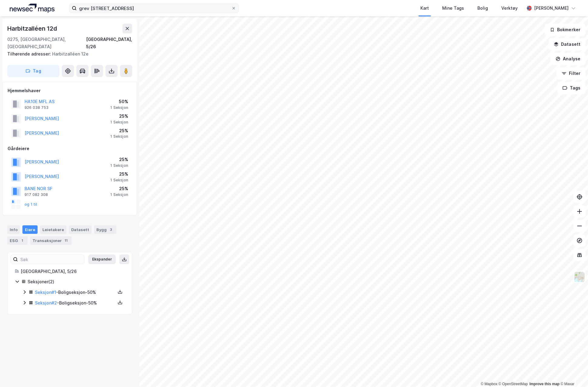 The height and width of the screenshot is (387, 588). What do you see at coordinates (483, 8) in the screenshot?
I see `div: Bolig` at bounding box center [483, 8].